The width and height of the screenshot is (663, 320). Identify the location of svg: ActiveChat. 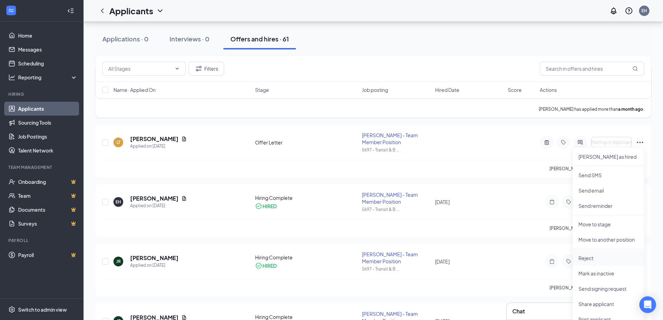
(580, 142).